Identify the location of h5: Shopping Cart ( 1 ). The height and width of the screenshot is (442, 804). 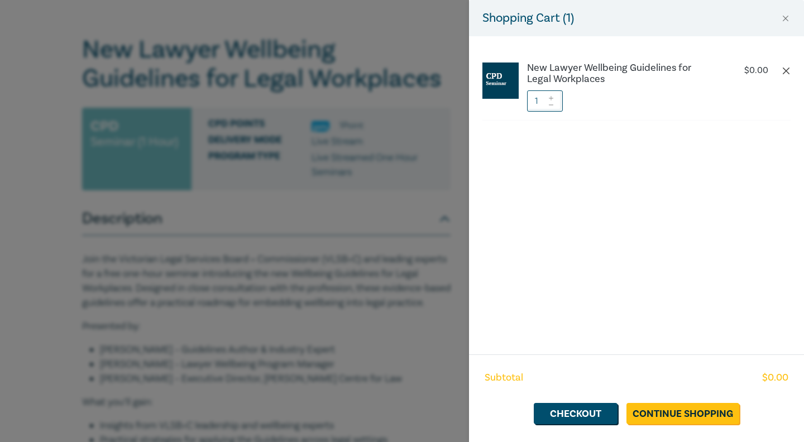
(528, 18).